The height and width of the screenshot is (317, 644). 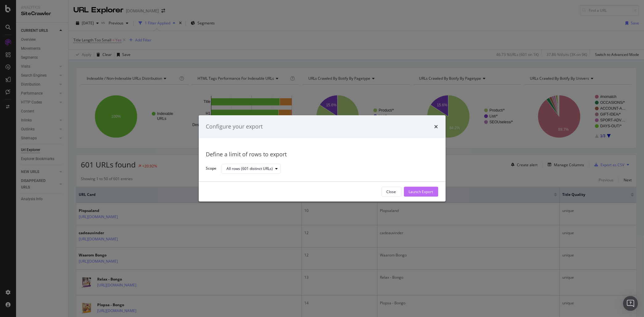 I want to click on button: All rows (601 distinct URLs), so click(x=251, y=168).